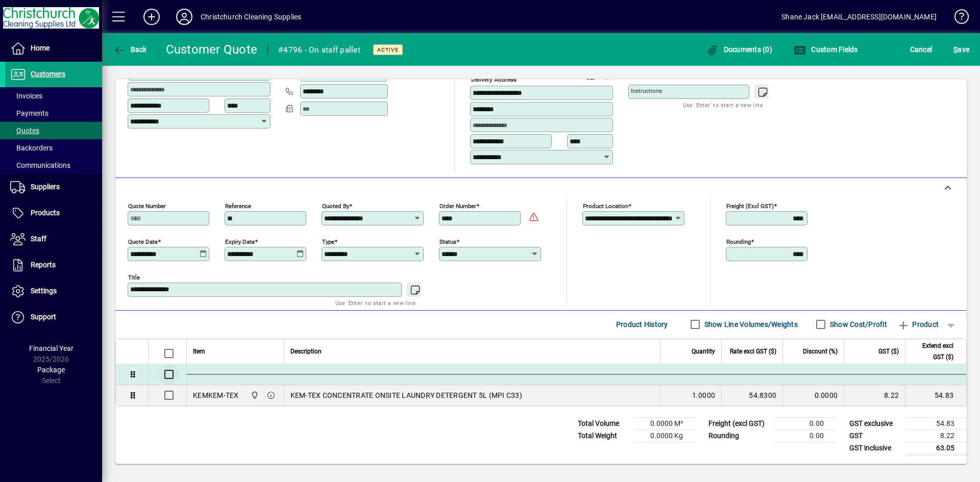 This screenshot has height=482, width=980. I want to click on a: Knowledge Base, so click(957, 18).